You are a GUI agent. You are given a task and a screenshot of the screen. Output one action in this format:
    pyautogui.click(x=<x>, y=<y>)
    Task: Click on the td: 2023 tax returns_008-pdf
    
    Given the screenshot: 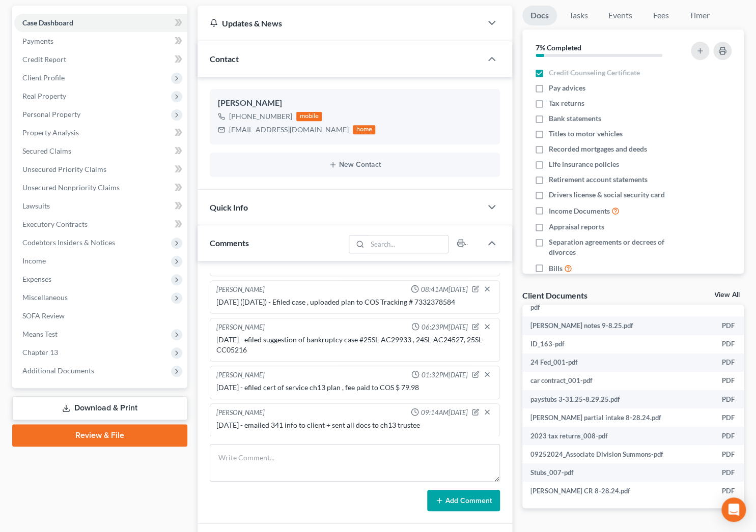 What is the action you would take?
    pyautogui.click(x=618, y=436)
    